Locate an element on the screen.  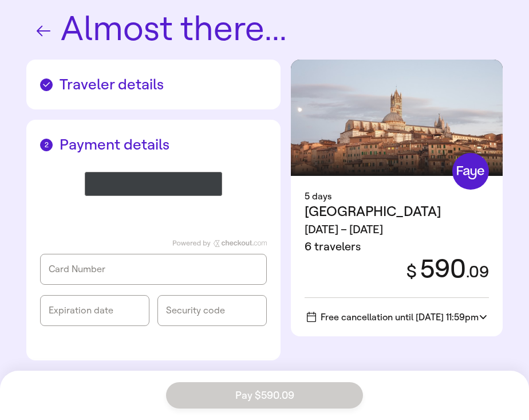
h2: Payment details is located at coordinates (153, 144).